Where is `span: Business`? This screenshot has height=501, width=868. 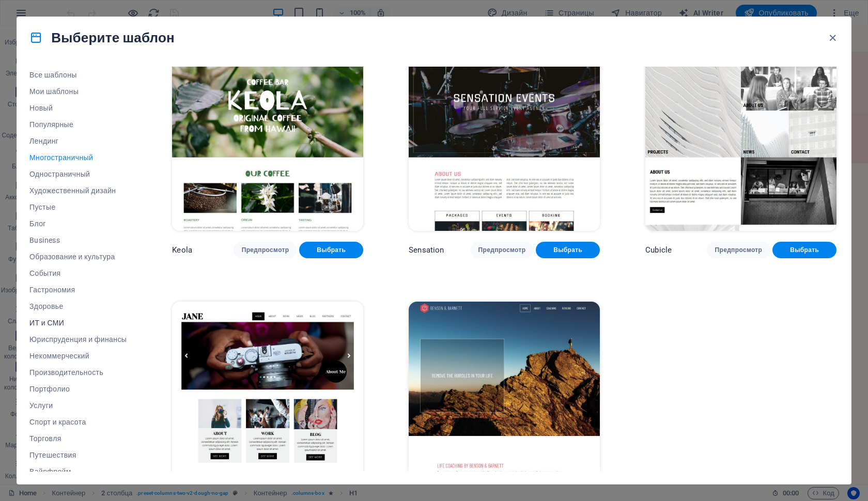 span: Business is located at coordinates (78, 240).